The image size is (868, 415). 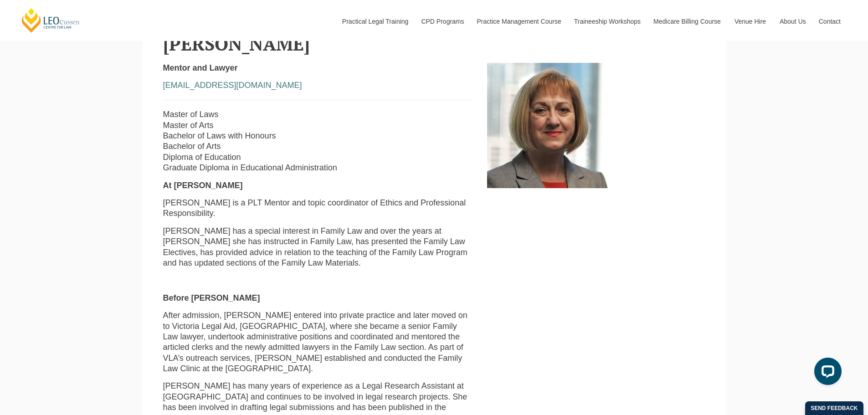 I want to click on a: Traineeship Workshops, so click(x=607, y=22).